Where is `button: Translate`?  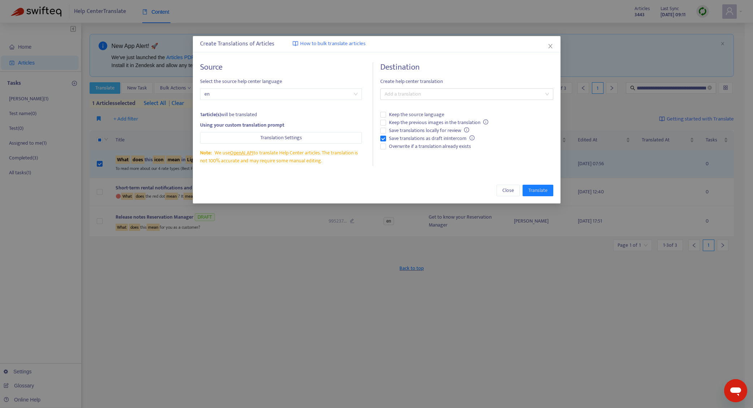
button: Translate is located at coordinates (537, 191).